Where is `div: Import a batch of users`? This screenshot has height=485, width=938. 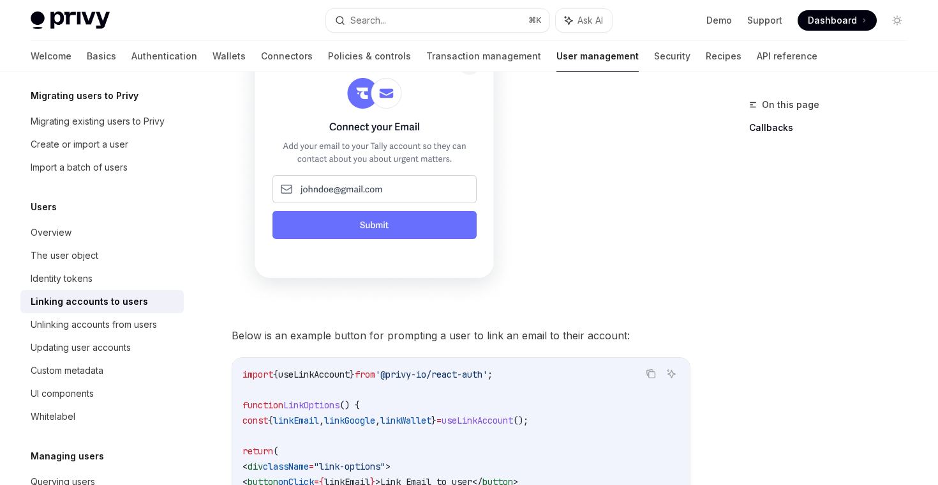 div: Import a batch of users is located at coordinates (79, 167).